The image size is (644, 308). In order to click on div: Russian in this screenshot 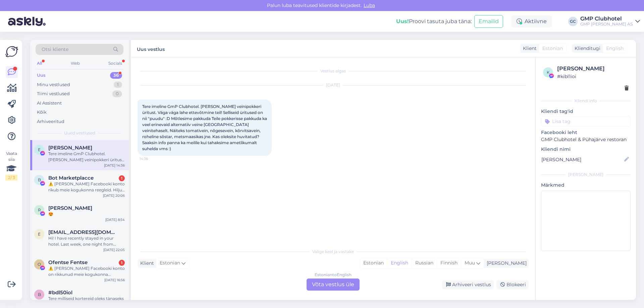, I will do `click(424, 263)`.